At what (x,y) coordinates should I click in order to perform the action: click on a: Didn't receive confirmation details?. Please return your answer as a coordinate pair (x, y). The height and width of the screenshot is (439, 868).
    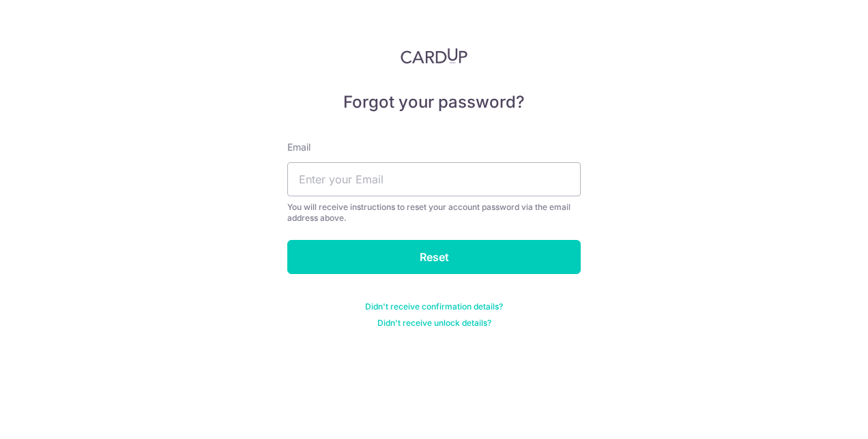
    Looking at the image, I should click on (434, 307).